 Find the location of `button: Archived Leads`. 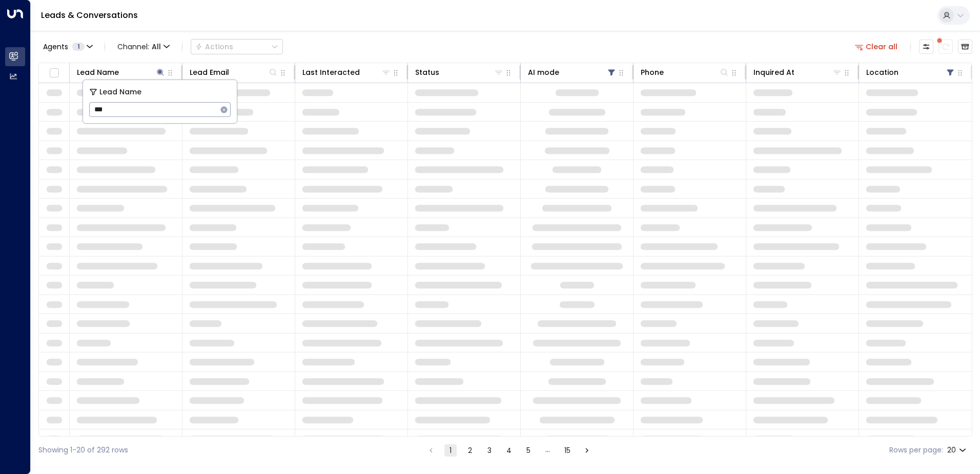

button: Archived Leads is located at coordinates (966, 47).